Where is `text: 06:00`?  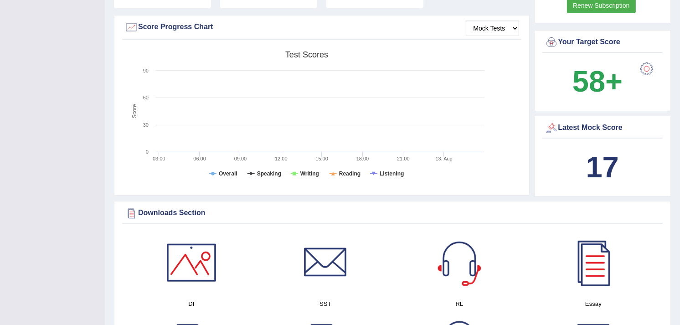
text: 06:00 is located at coordinates (200, 159).